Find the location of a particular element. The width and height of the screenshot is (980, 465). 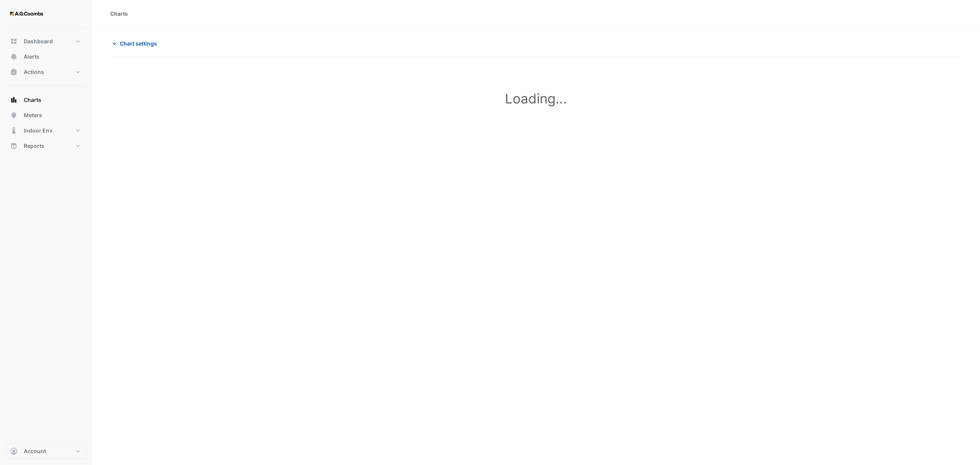

img: Company Logo is located at coordinates (26, 14).